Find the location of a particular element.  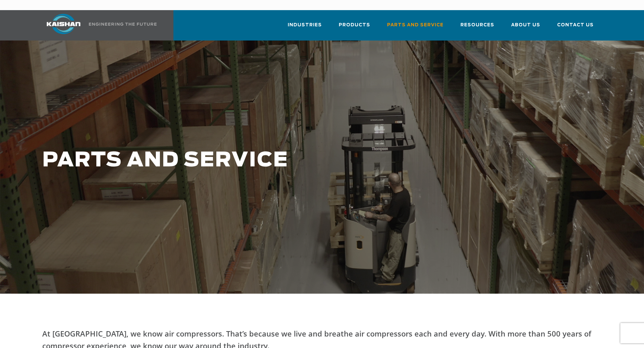

span: Industries is located at coordinates (304, 25).